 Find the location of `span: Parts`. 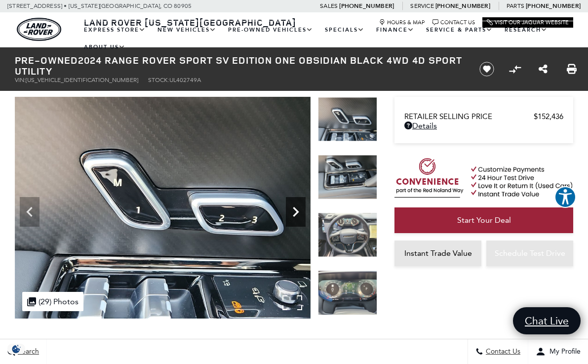

span: Parts is located at coordinates (516, 6).